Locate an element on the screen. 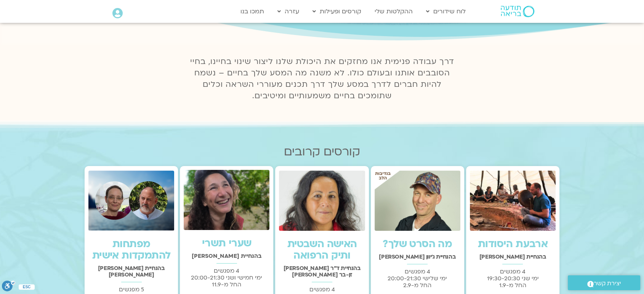 The height and width of the screenshot is (294, 644). span: החל מ-2.9 is located at coordinates (417, 285).